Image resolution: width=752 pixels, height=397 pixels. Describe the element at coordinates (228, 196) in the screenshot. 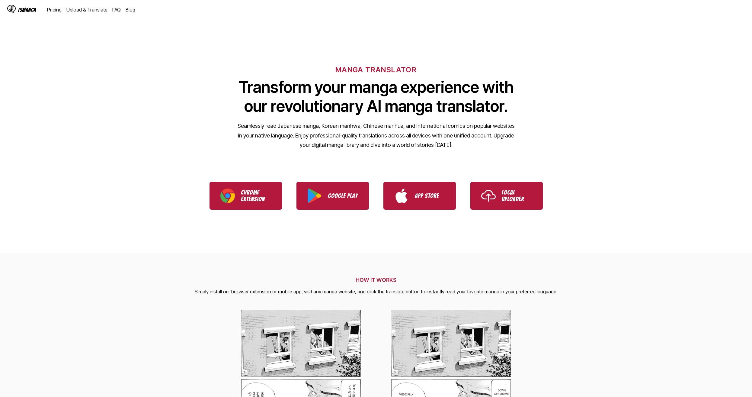

I see `img: Chrome logo` at that location.